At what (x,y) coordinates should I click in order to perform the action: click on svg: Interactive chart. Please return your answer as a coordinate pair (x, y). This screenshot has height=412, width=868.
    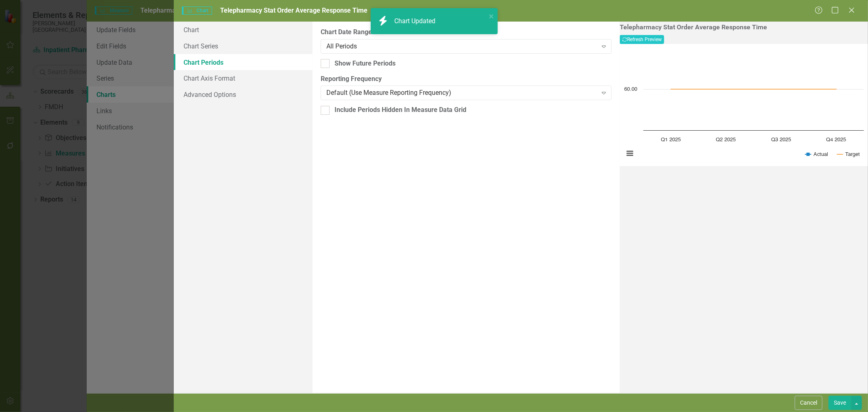
    Looking at the image, I should click on (743, 105).